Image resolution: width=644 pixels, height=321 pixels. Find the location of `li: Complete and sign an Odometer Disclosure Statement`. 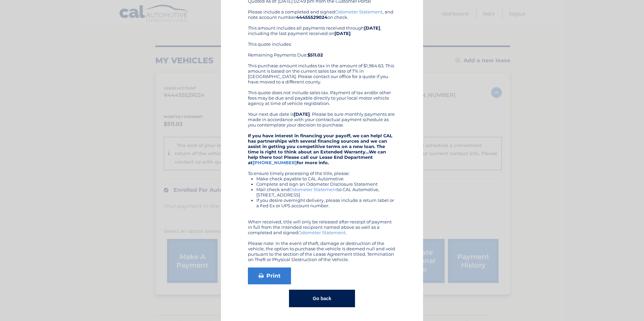

li: Complete and sign an Odometer Disclosure Statement is located at coordinates (326, 184).